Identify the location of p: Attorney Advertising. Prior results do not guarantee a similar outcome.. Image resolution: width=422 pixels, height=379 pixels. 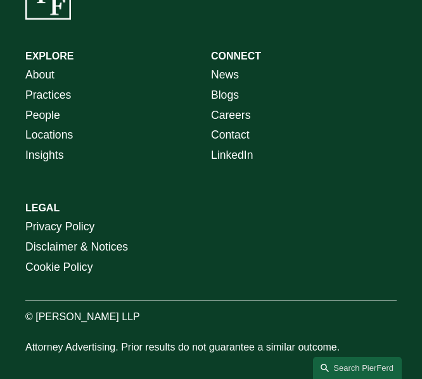
(211, 348).